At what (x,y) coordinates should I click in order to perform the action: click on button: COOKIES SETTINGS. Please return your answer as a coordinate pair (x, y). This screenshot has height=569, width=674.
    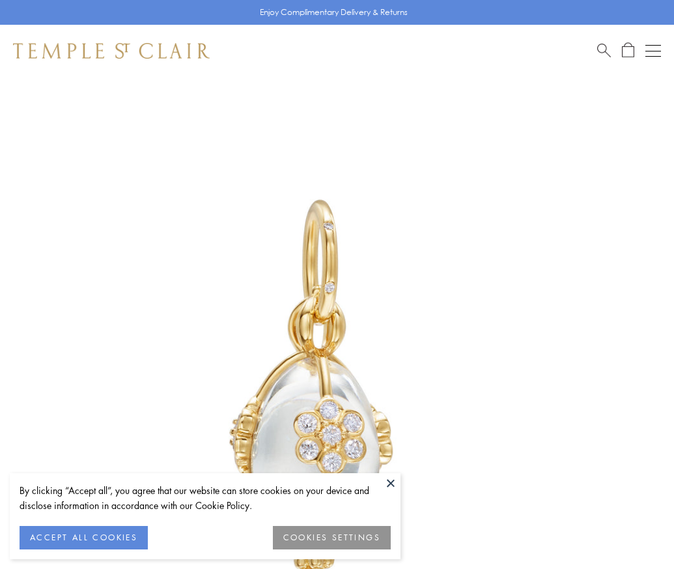
    Looking at the image, I should click on (332, 538).